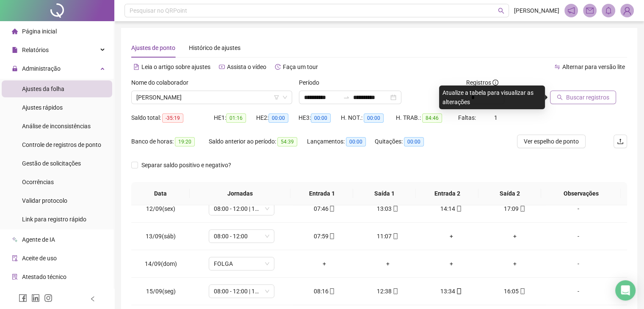 This screenshot has width=644, height=309. Describe the element at coordinates (212, 97) in the screenshot. I see `span: ERASMO CARLOS SILVA` at that location.